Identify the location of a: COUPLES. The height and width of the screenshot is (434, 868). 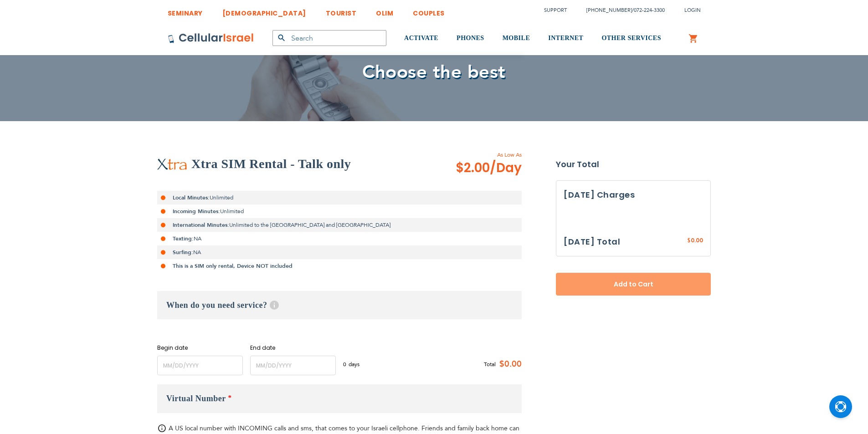
(429, 11).